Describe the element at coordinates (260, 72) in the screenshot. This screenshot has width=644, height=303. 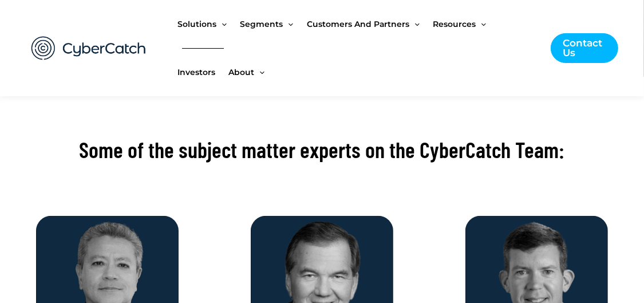
I see `span: Menu Toggle` at that location.